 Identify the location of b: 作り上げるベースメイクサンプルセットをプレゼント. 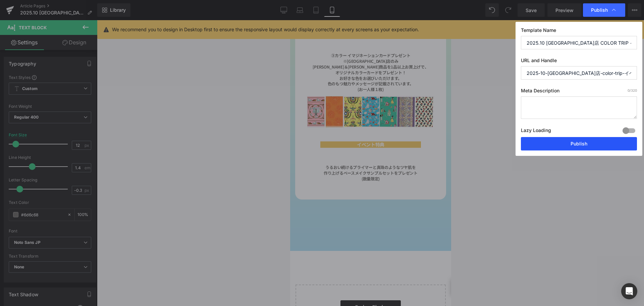
(80, 153).